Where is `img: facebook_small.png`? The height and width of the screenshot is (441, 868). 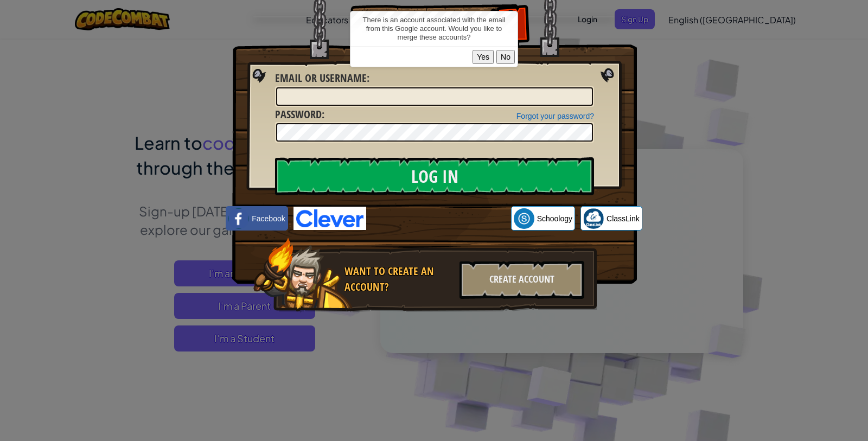
img: facebook_small.png is located at coordinates (239, 219).